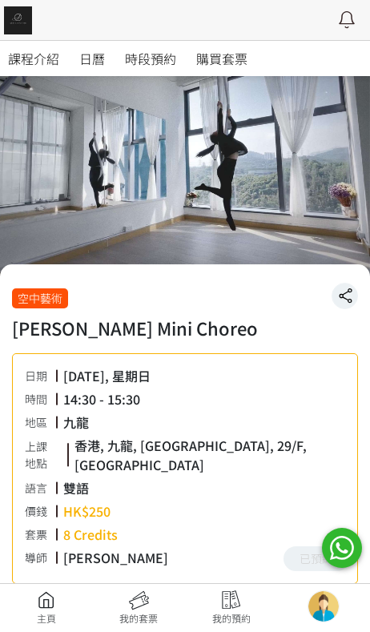  I want to click on div: 價錢, so click(40, 511).